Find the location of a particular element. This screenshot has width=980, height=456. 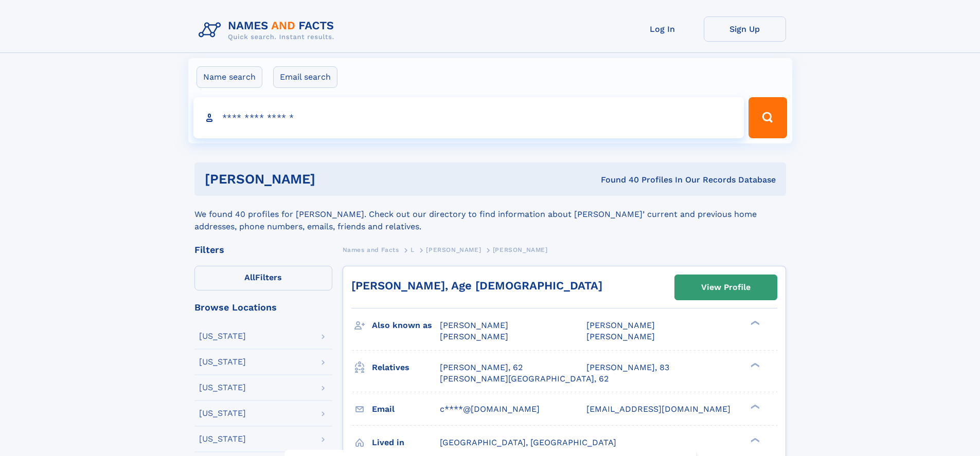

div: View Profile is located at coordinates (726, 287).